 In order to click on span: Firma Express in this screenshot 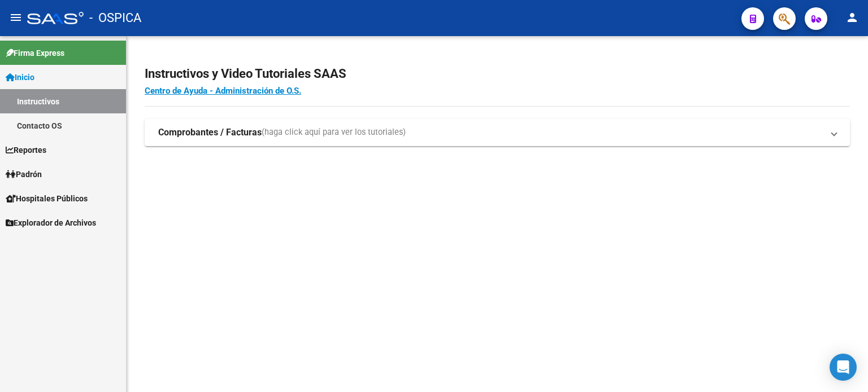, I will do `click(35, 54)`.